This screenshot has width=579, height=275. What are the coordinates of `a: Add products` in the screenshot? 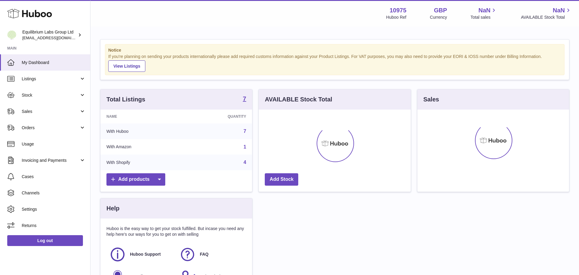 It's located at (136, 179).